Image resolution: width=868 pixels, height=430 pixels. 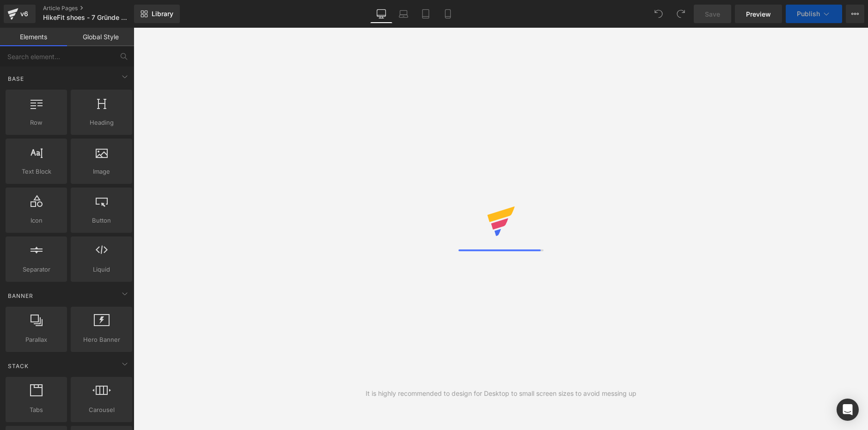 I want to click on span: Base, so click(x=16, y=78).